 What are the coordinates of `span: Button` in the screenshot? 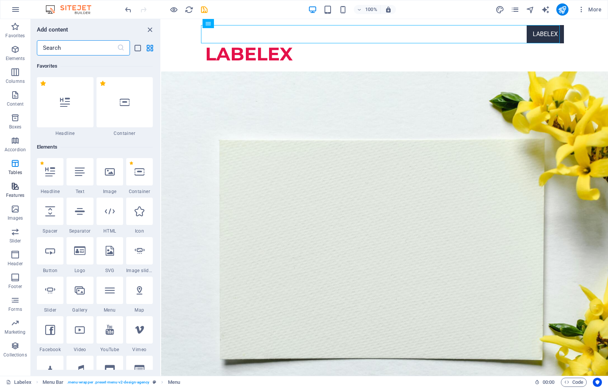 It's located at (50, 271).